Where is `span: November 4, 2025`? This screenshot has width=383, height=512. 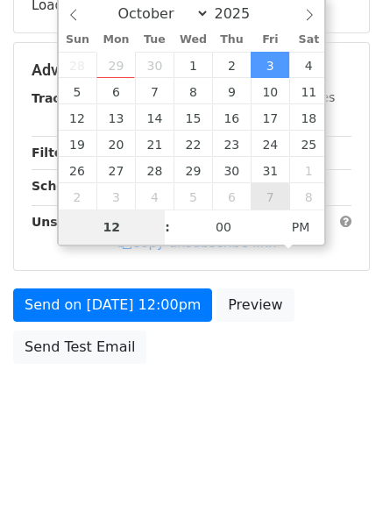 span: November 4, 2025 is located at coordinates (154, 196).